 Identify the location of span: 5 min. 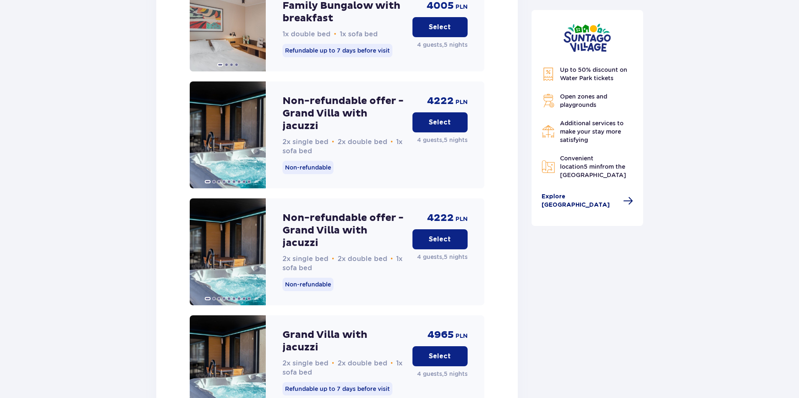
(592, 167).